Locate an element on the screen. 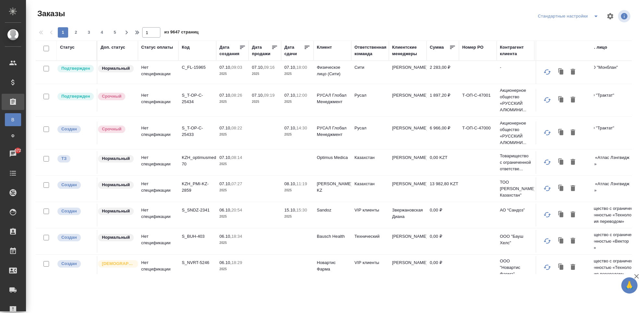  p: S_NVRT-5246 is located at coordinates (198, 263).